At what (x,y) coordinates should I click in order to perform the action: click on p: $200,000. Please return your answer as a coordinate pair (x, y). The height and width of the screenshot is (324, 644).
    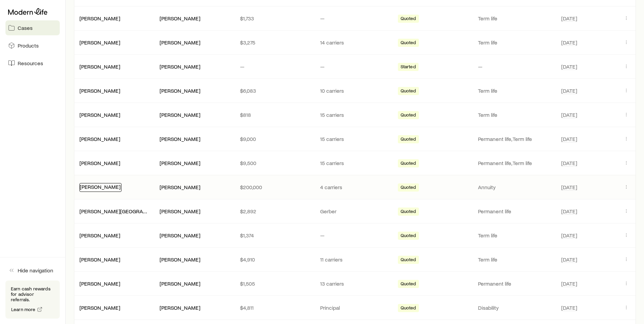
    Looking at the image, I should click on (275, 187).